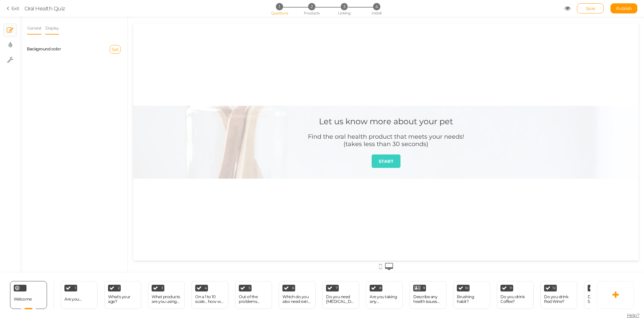 This screenshot has height=320, width=644. What do you see at coordinates (115, 49) in the screenshot?
I see `span: Set` at bounding box center [115, 49].